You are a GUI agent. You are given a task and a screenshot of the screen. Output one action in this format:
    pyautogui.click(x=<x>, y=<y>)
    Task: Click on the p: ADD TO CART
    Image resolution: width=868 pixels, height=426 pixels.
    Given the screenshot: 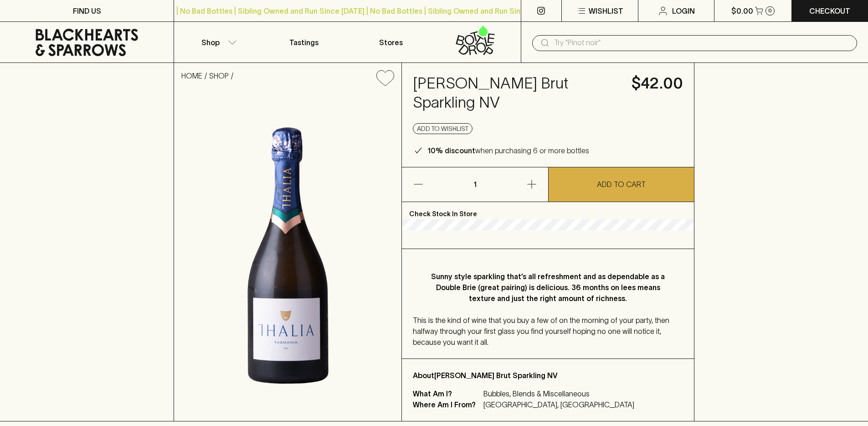 What is the action you would take?
    pyautogui.click(x=621, y=184)
    